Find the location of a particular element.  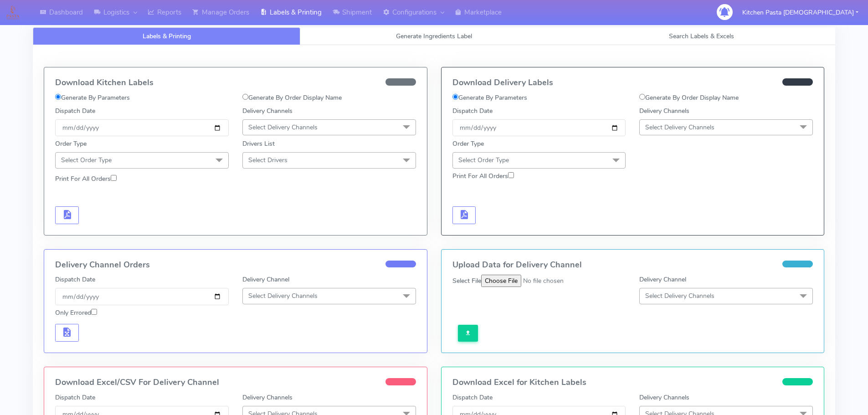

h4: Delivery Channel Orders is located at coordinates (236, 265).